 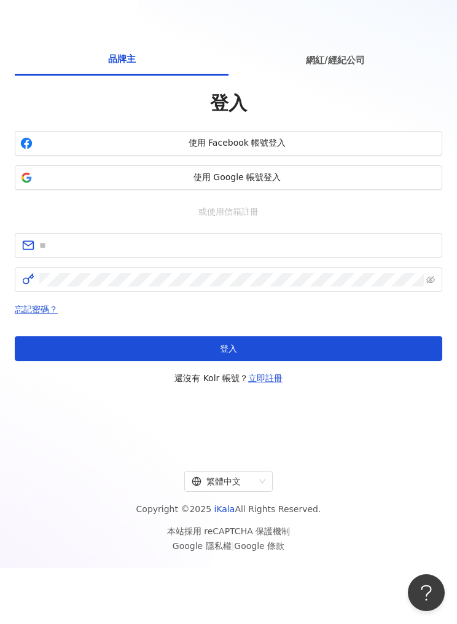 I want to click on a: 立即註冊, so click(x=265, y=378).